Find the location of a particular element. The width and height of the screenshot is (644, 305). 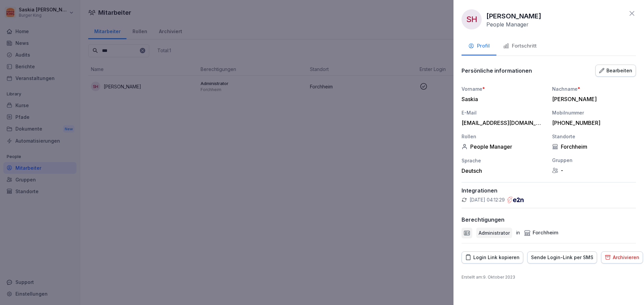

div: Standorte is located at coordinates (594, 137).